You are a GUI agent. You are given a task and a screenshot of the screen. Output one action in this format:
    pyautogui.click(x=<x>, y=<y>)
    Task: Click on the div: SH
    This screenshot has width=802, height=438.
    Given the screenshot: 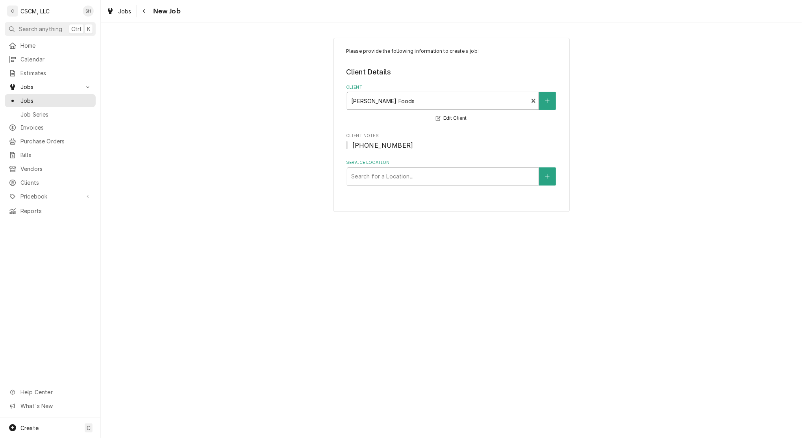 What is the action you would take?
    pyautogui.click(x=88, y=11)
    